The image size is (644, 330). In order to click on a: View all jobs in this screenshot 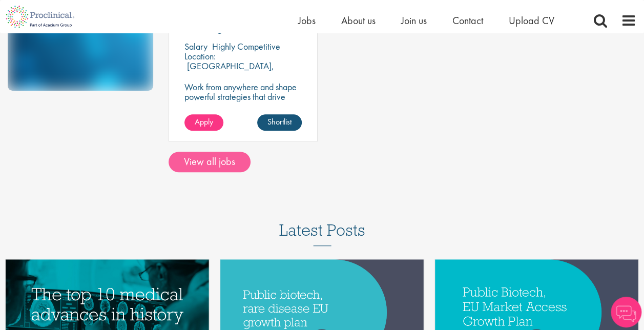, I will do `click(209, 162)`.